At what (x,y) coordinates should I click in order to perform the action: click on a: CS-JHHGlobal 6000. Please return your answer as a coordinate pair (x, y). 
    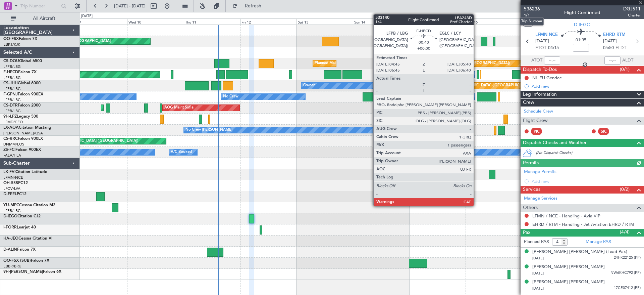
    Looking at the image, I should click on (22, 83).